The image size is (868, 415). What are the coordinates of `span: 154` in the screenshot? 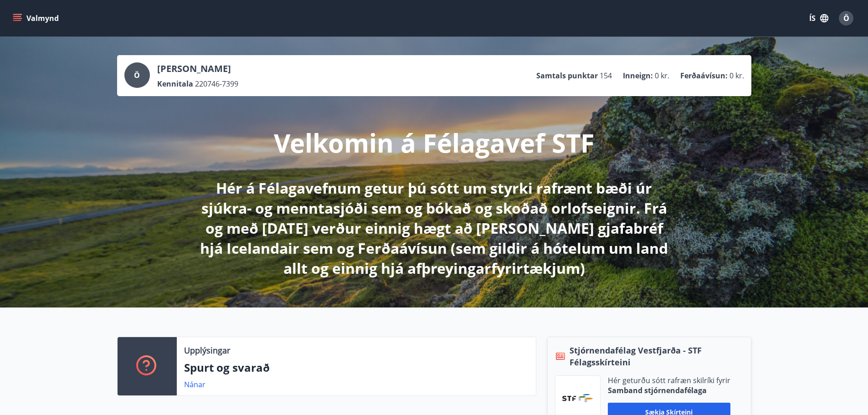 It's located at (606, 76).